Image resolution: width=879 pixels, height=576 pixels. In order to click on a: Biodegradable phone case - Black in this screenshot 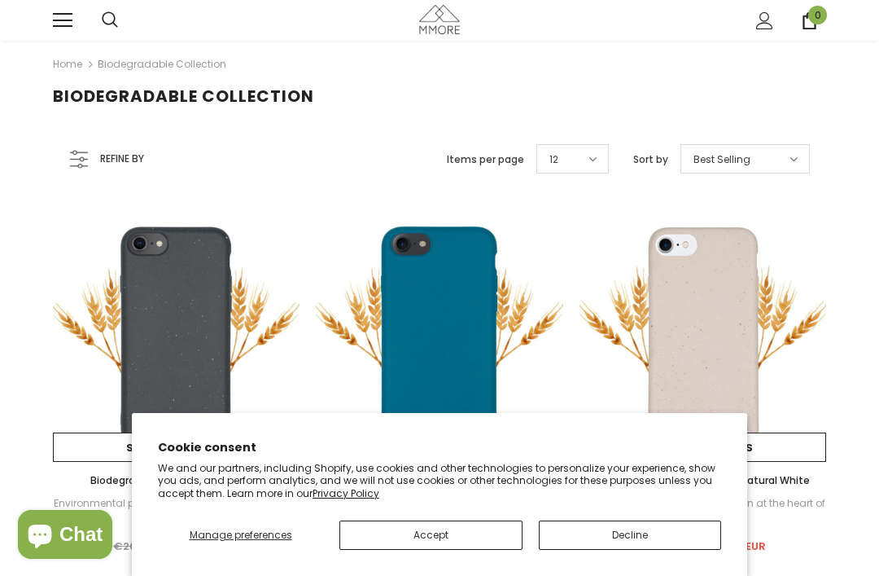, I will do `click(176, 480)`.